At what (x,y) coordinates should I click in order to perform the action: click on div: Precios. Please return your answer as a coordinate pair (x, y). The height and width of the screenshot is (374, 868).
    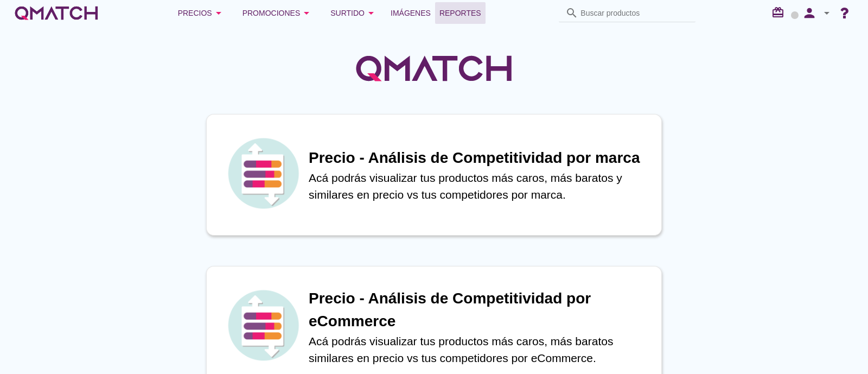
    Looking at the image, I should click on (201, 13).